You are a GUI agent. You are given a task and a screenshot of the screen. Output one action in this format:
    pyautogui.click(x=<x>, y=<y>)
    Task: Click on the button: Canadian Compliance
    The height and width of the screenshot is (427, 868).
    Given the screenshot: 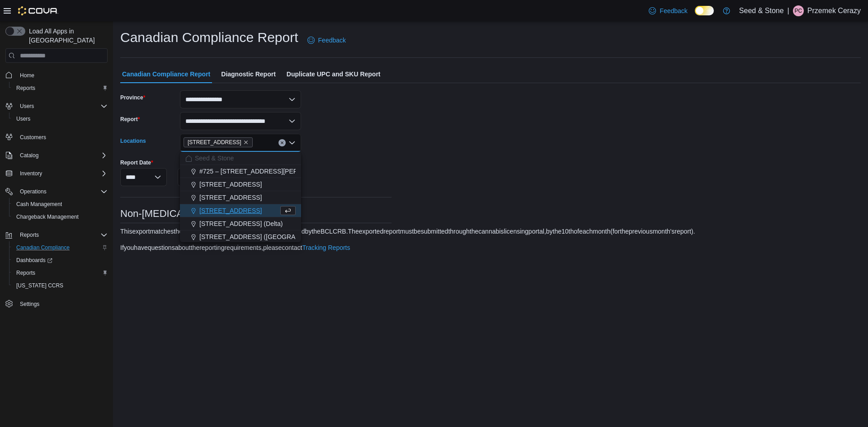 What is the action you would take?
    pyautogui.click(x=60, y=248)
    